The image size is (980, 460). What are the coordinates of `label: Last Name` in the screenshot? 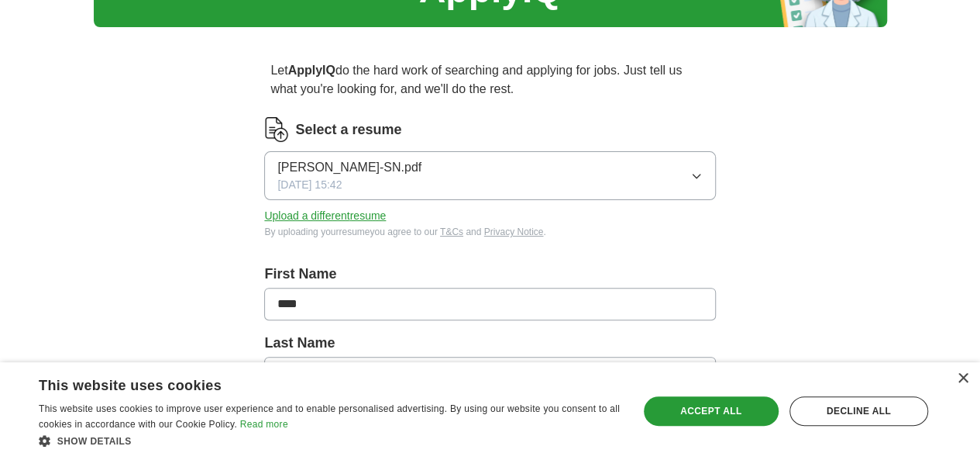 It's located at (490, 343).